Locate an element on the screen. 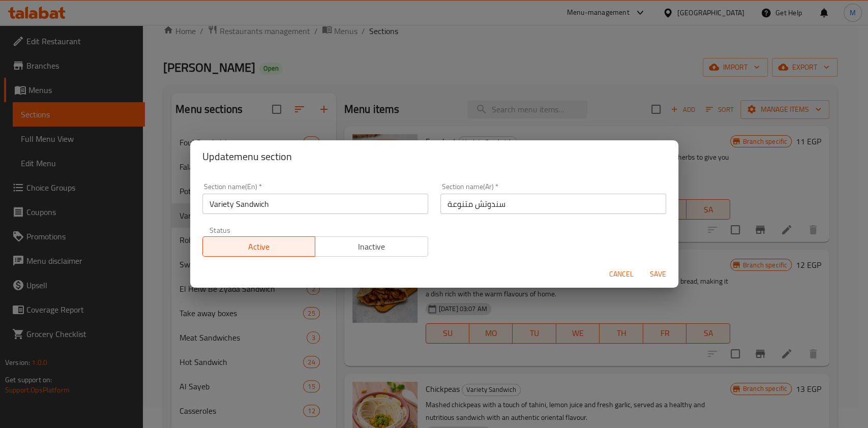 This screenshot has width=868, height=428. h2: Update menu section is located at coordinates (434, 157).